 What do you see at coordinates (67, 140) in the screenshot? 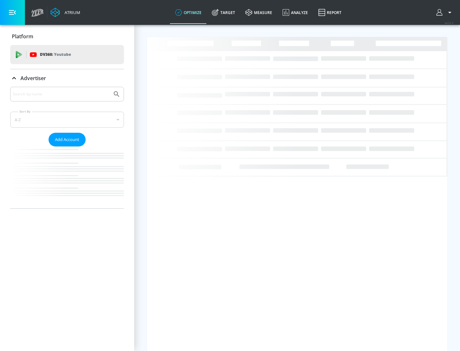
I see `span: Add Account` at bounding box center [67, 140].